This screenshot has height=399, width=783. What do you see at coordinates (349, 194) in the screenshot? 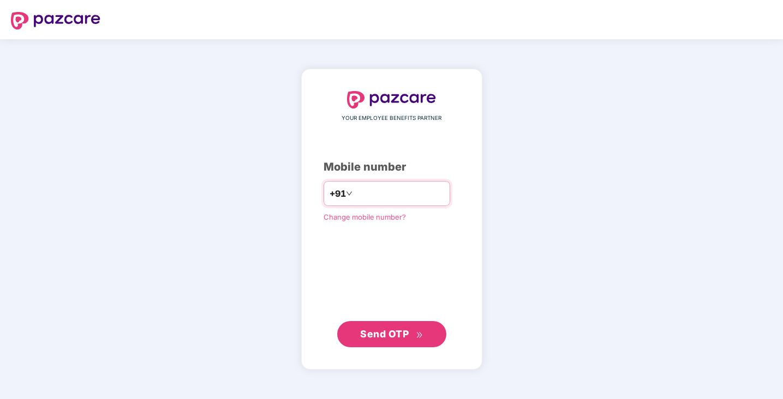
I see `span: down` at bounding box center [349, 194].